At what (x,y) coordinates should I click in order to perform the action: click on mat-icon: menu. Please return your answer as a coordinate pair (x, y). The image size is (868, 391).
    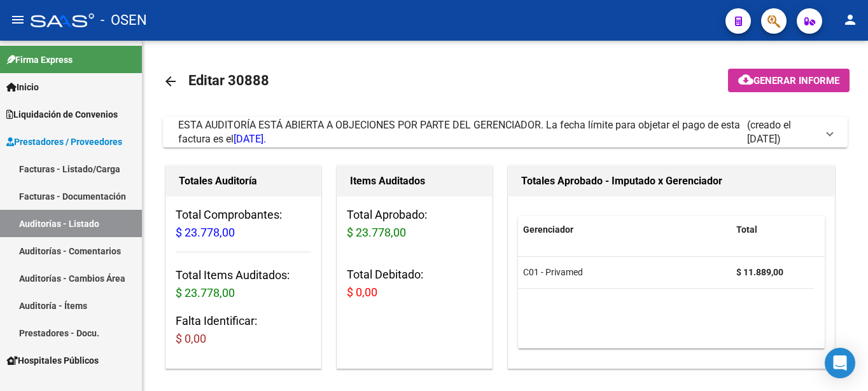
    Looking at the image, I should click on (18, 20).